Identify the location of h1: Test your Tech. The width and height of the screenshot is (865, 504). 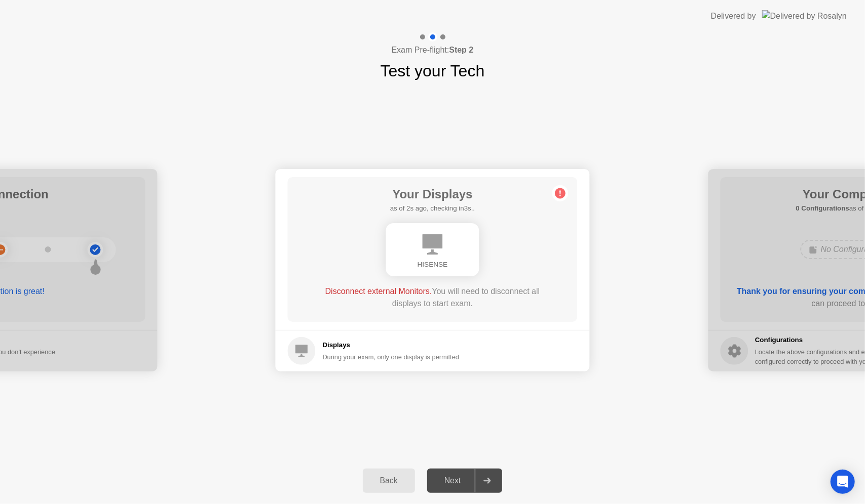
(432, 71).